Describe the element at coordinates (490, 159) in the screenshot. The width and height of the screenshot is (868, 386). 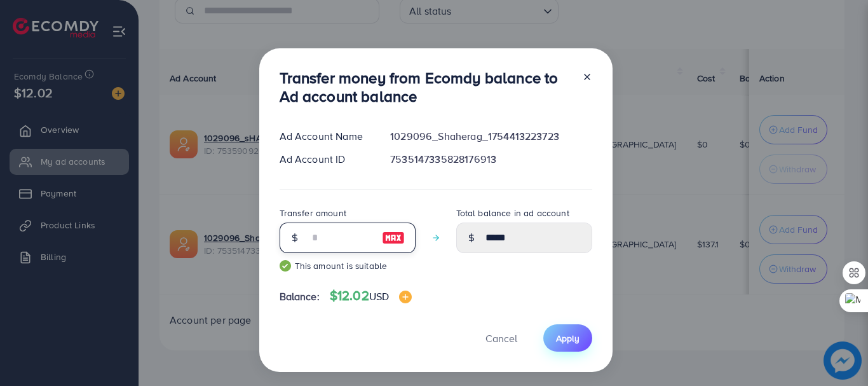
I see `div: 7535147335828176913` at that location.